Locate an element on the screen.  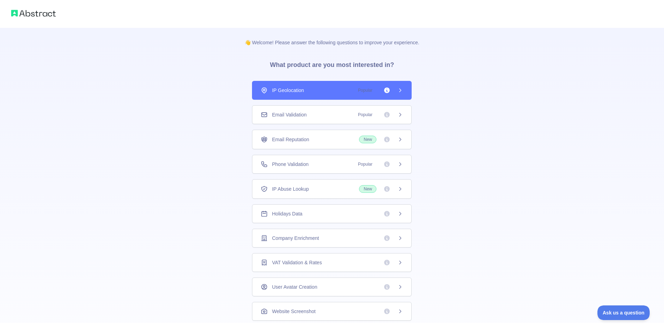
span: Company Enrichment is located at coordinates (295, 238).